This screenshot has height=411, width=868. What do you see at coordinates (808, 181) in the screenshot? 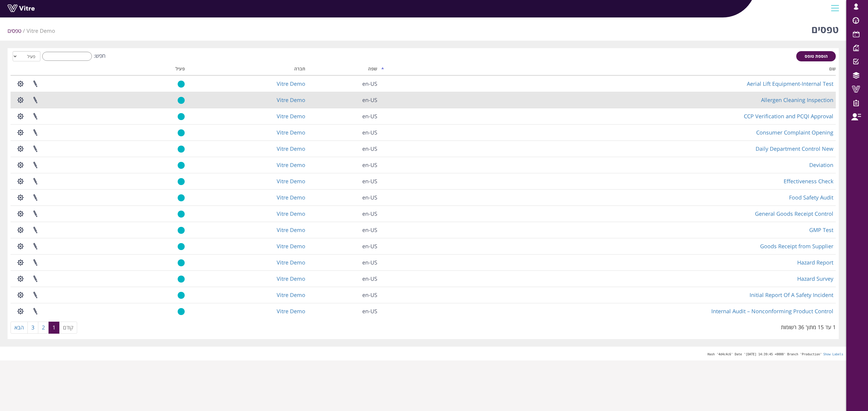
I see `a: Effectiveness Check` at bounding box center [808, 181].